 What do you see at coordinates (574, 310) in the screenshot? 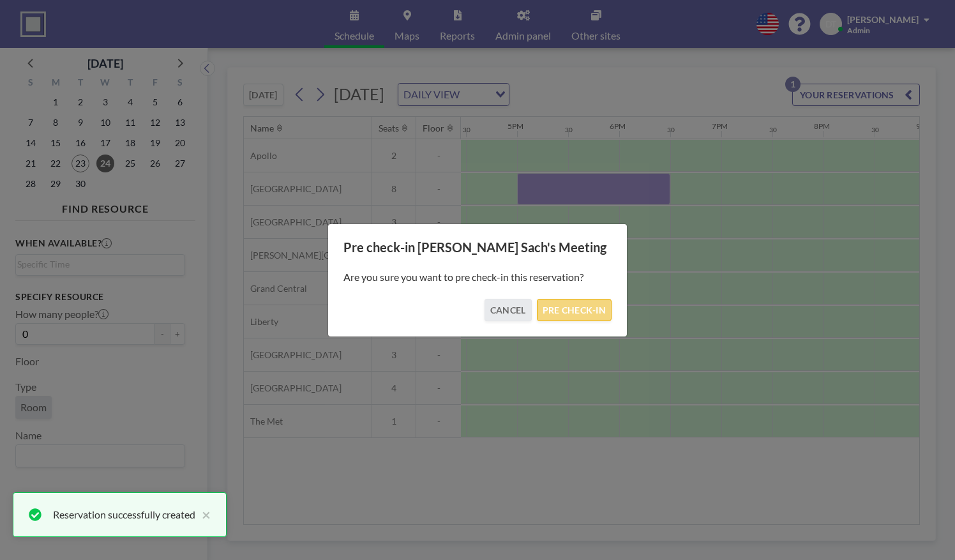
I see `button: PRE CHECK-IN` at bounding box center [574, 310].